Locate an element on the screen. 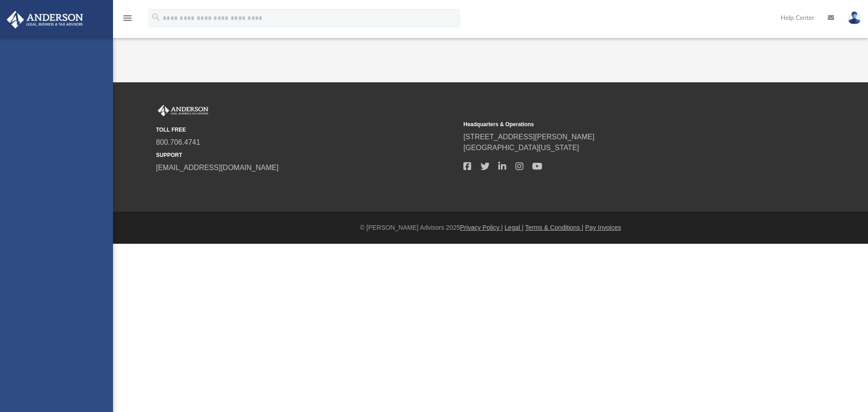  i: menu is located at coordinates (127, 18).